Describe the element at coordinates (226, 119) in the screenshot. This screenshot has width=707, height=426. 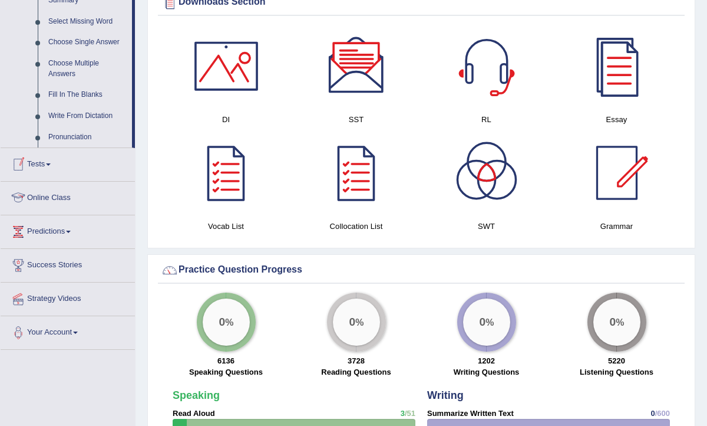
I see `h4: DI` at that location.